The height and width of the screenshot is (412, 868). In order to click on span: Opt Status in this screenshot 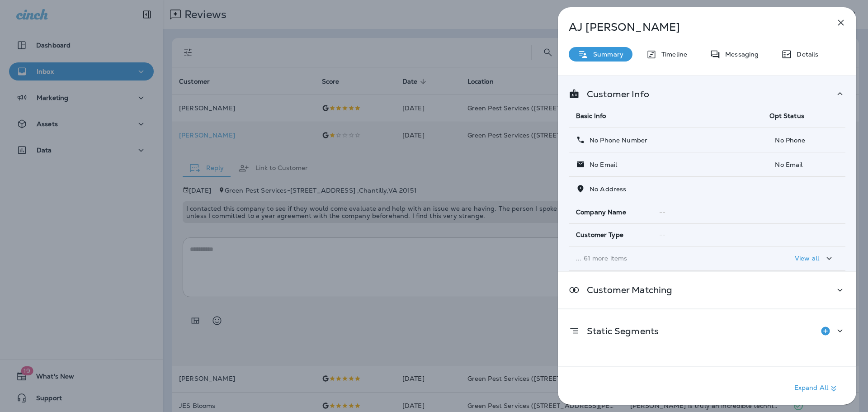, I will do `click(787, 116)`.